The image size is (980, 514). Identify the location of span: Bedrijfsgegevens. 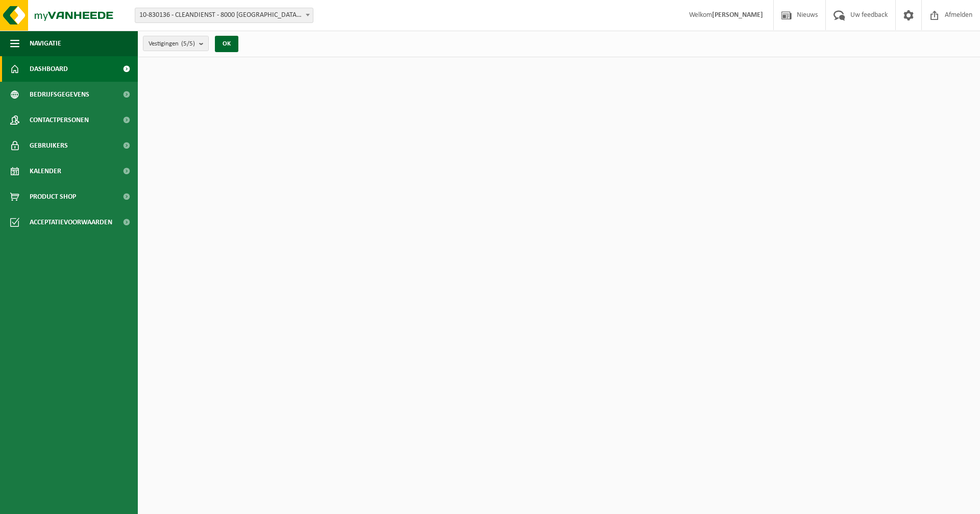
(59, 95).